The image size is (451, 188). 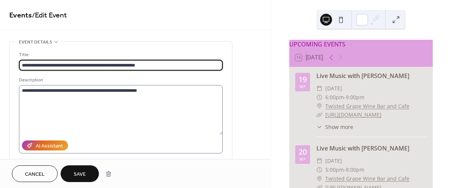 What do you see at coordinates (35, 174) in the screenshot?
I see `button: Cancel` at bounding box center [35, 174].